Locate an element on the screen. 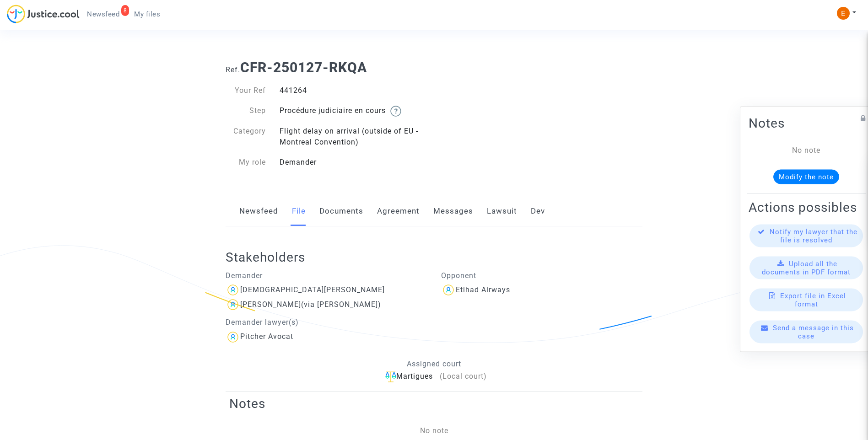 The height and width of the screenshot is (440, 868). a: Messages is located at coordinates (453, 211).